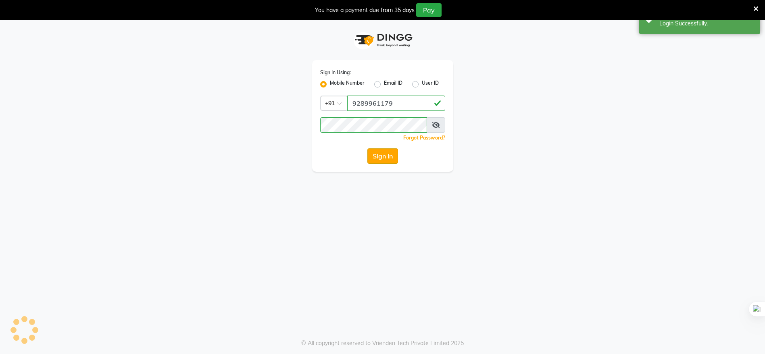  What do you see at coordinates (429, 10) in the screenshot?
I see `button: Pay` at bounding box center [429, 10].